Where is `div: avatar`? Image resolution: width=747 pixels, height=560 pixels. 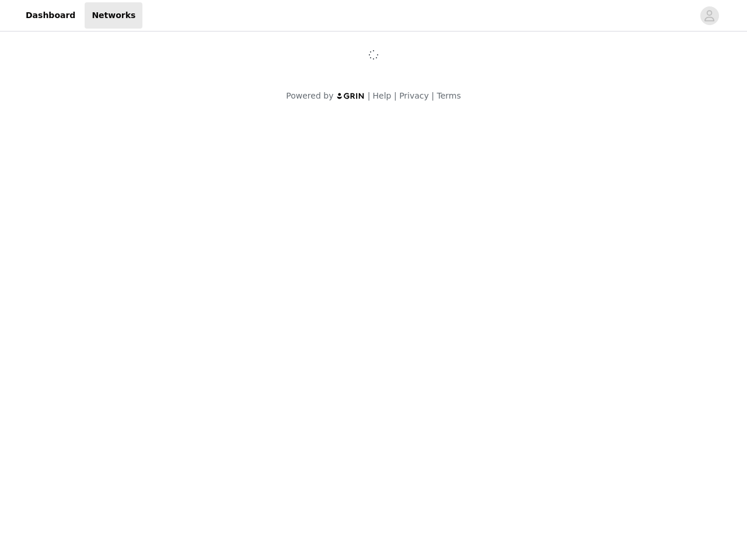
div: avatar is located at coordinates (709, 16).